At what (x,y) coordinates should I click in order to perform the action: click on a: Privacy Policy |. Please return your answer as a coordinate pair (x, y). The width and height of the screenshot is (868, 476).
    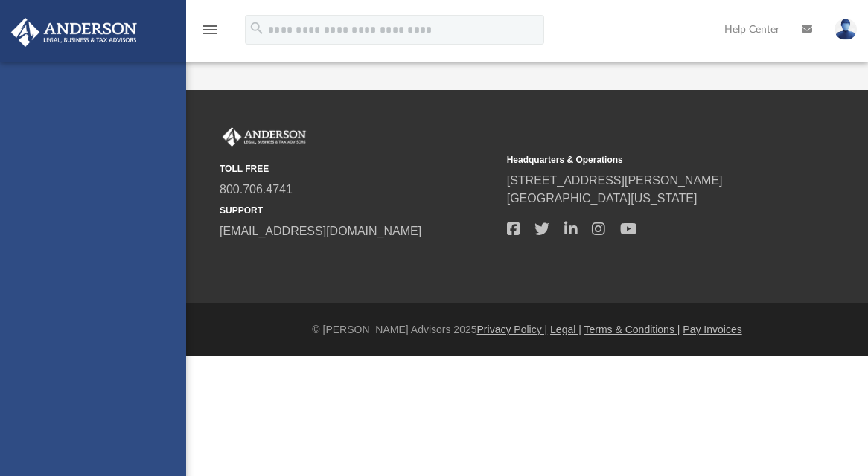
    Looking at the image, I should click on (512, 330).